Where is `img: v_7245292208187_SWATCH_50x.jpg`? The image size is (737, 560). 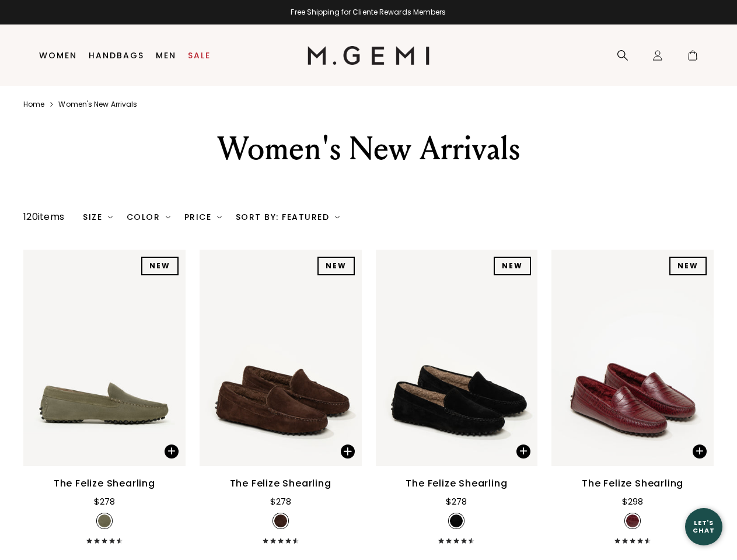 img: v_7245292208187_SWATCH_50x.jpg is located at coordinates (633, 521).